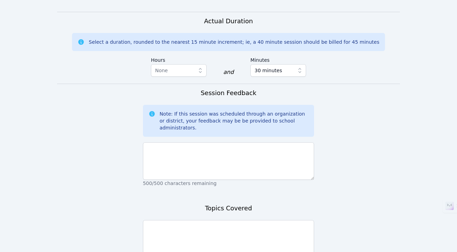 The width and height of the screenshot is (457, 252). Describe the element at coordinates (179, 71) in the screenshot. I see `button: None` at that location.